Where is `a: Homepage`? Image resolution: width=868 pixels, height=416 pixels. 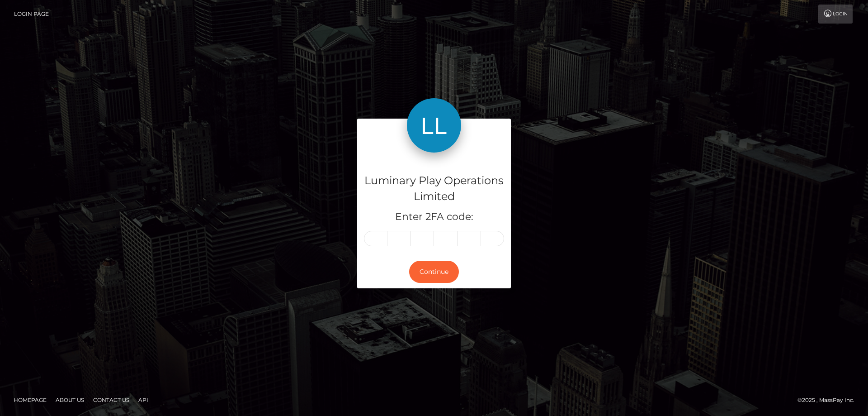 a: Homepage is located at coordinates (30, 399).